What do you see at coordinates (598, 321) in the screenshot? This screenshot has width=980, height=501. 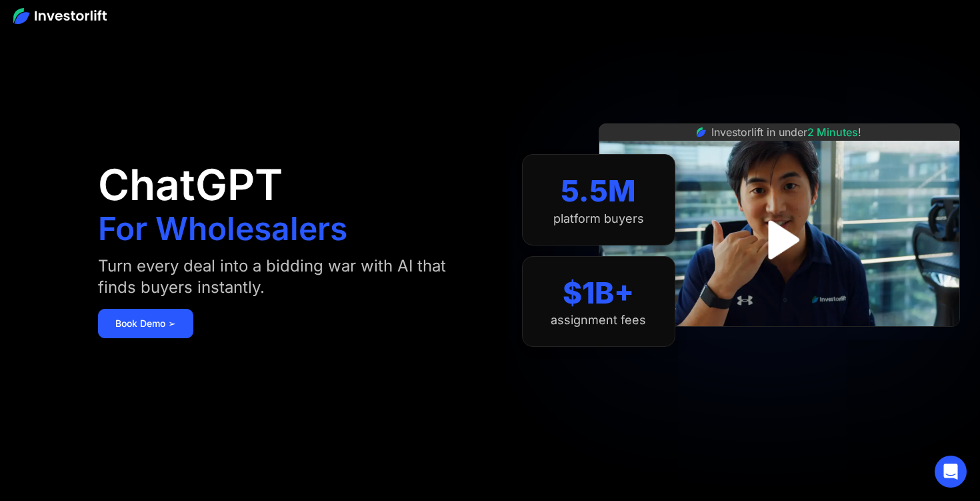 I see `div: assignment fees` at bounding box center [598, 321].